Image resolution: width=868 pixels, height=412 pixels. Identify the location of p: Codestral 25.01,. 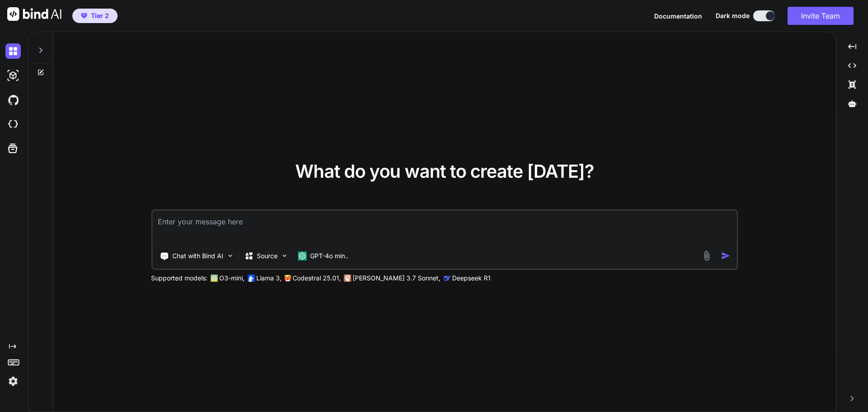
(317, 278).